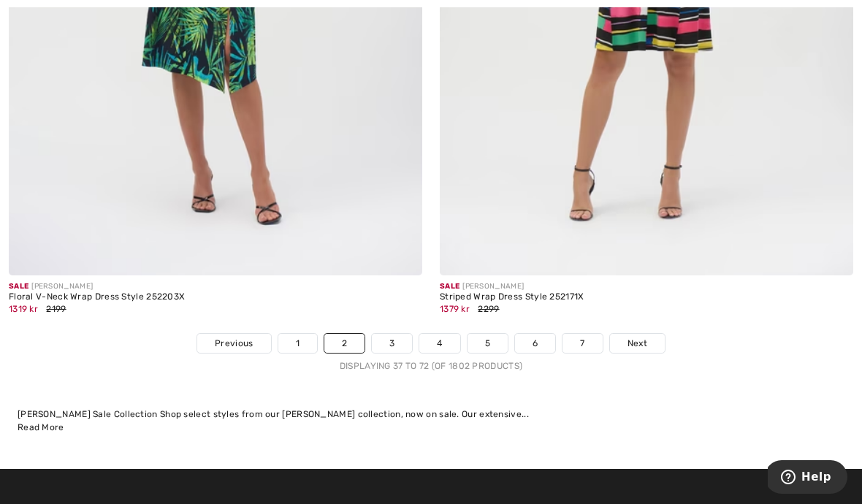  I want to click on div: Striped Wrap Dress Style 252171X, so click(646, 297).